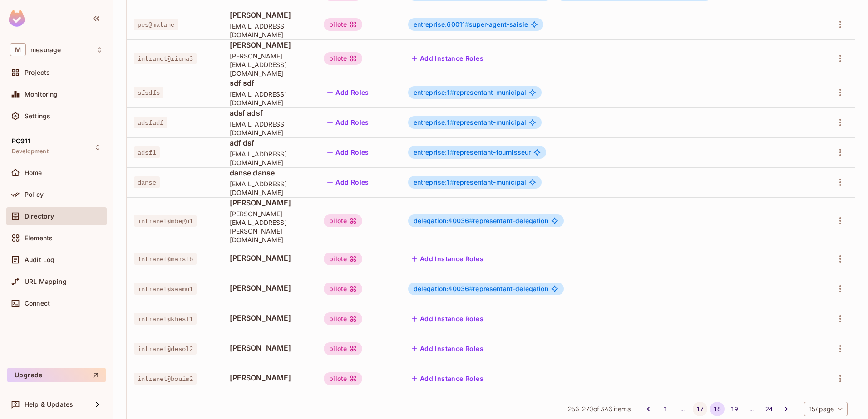 The width and height of the screenshot is (868, 419). What do you see at coordinates (769, 409) in the screenshot?
I see `button: Go to page 24` at bounding box center [769, 409].